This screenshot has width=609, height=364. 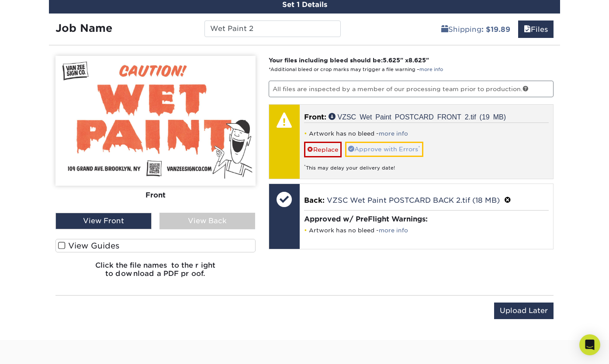 What do you see at coordinates (84, 28) in the screenshot?
I see `strong: Job Name` at bounding box center [84, 28].